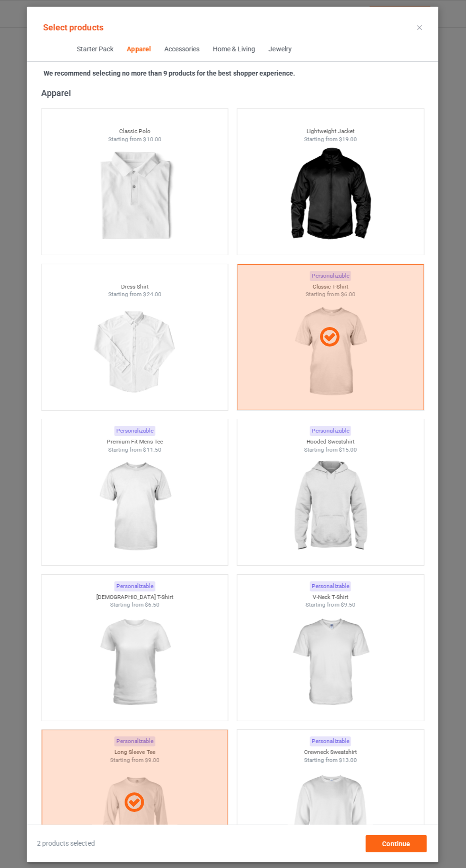 The image size is (466, 868). I want to click on div: Classic Polo, so click(136, 131).